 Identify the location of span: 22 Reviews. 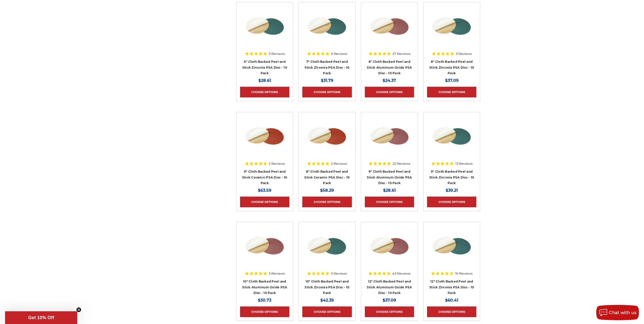
(401, 163).